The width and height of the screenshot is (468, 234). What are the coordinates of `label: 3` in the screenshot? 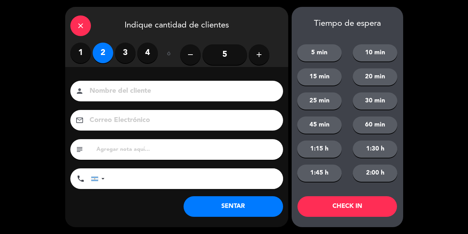 It's located at (125, 53).